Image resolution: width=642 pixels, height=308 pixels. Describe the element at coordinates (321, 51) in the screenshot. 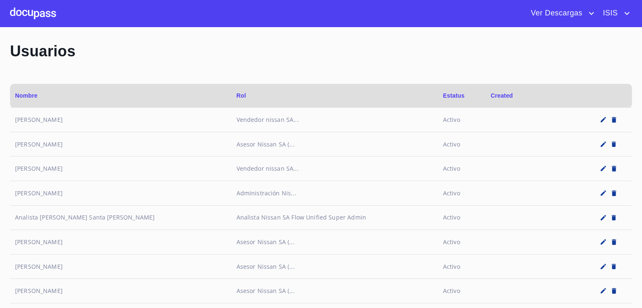

I see `p: Usuarios` at that location.